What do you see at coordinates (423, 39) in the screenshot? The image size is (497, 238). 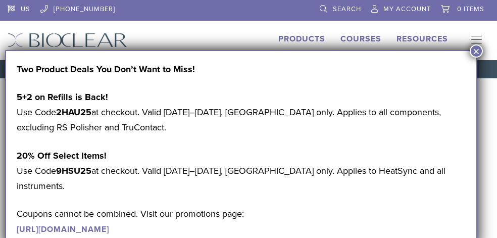 I see `a: Resources` at bounding box center [423, 39].